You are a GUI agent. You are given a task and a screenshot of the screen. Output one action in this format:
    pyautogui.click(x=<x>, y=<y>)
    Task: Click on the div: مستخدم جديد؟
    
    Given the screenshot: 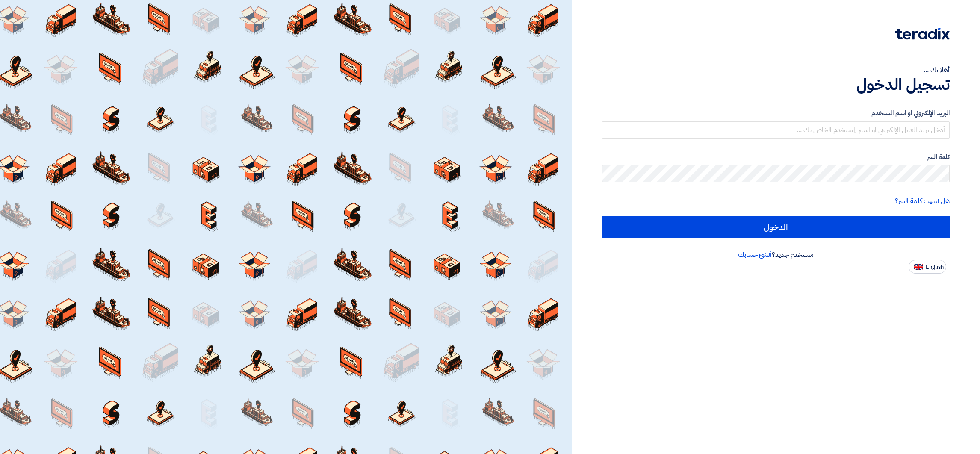 What is the action you would take?
    pyautogui.click(x=776, y=255)
    